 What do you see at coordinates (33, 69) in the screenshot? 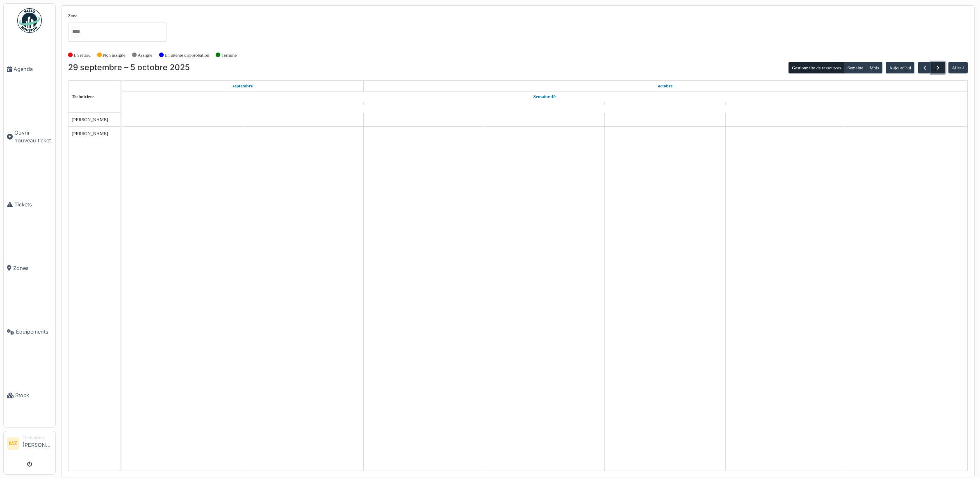
I see `span: Agenda` at bounding box center [33, 69].